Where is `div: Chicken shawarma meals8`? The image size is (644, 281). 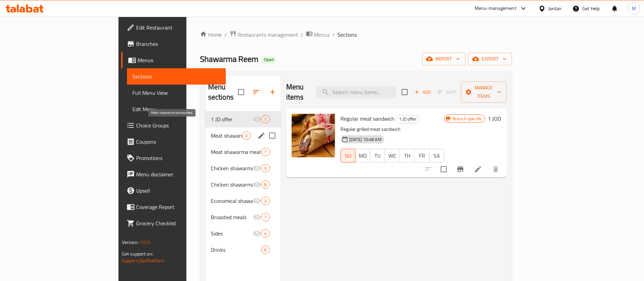
div: Chicken shawarma meals8 is located at coordinates (244, 184).